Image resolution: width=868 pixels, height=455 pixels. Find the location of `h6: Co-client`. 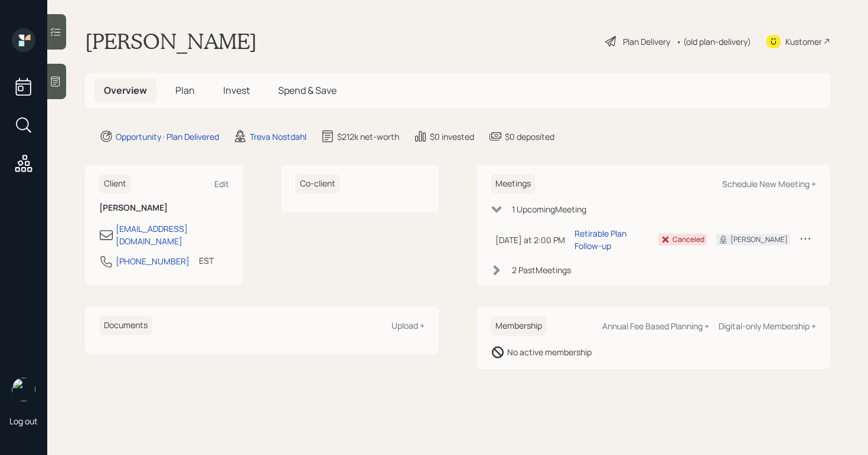

h6: Co-client is located at coordinates (318, 184).